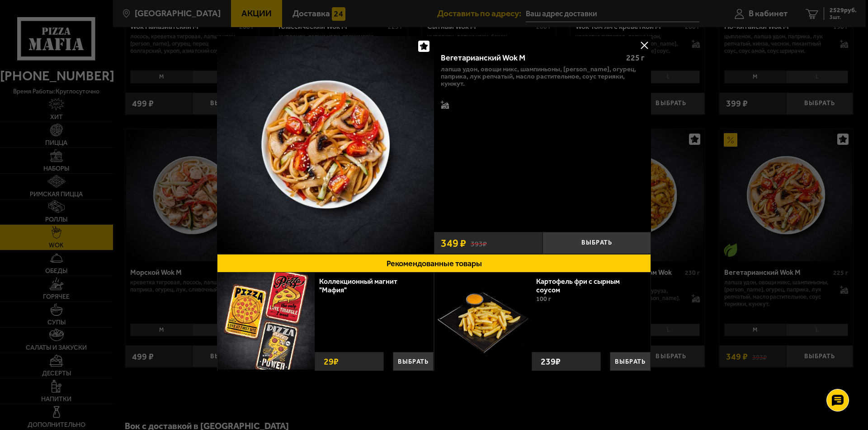 Image resolution: width=868 pixels, height=430 pixels. Describe the element at coordinates (479, 243) in the screenshot. I see `s: 393 ₽` at that location.